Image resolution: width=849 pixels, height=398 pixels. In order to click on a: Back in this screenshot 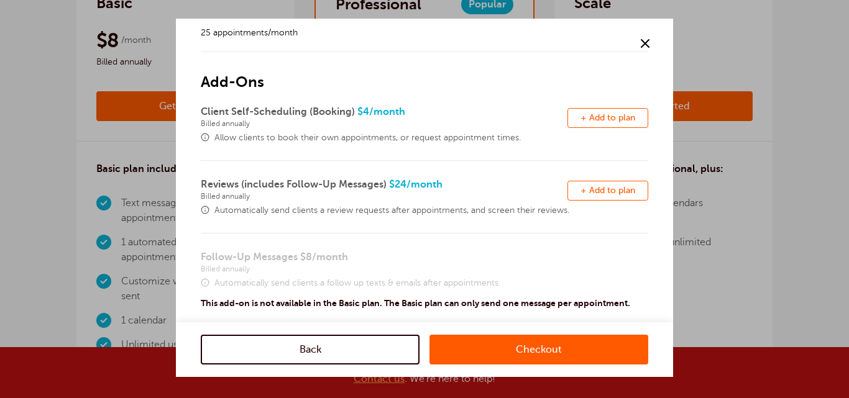, I will do `click(310, 350)`.